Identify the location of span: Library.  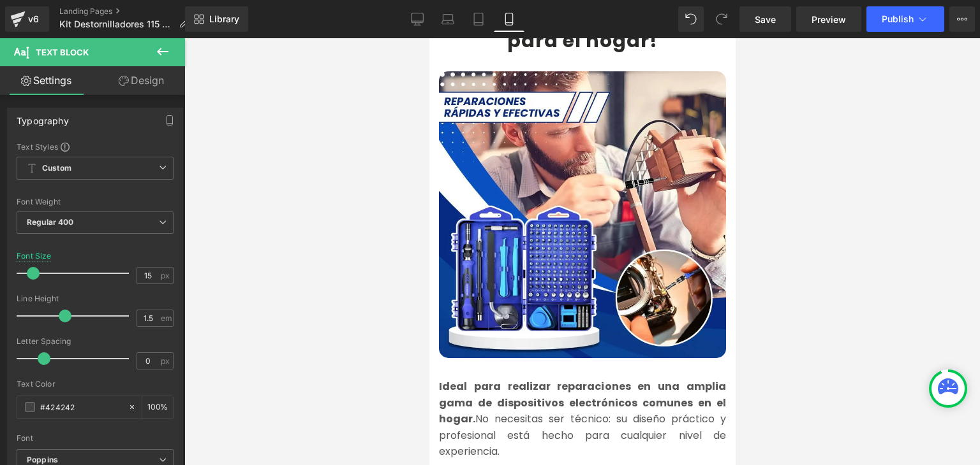
(224, 19).